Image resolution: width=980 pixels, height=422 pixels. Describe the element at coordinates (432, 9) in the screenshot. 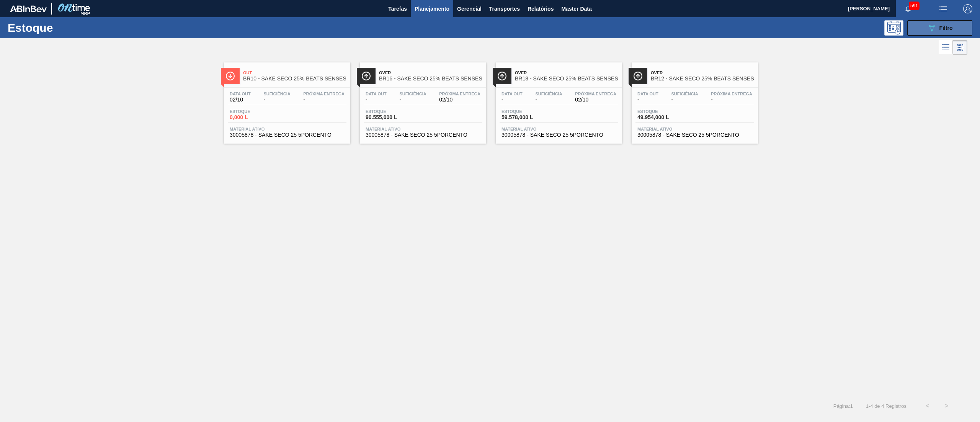

I see `span: Planejamento` at that location.